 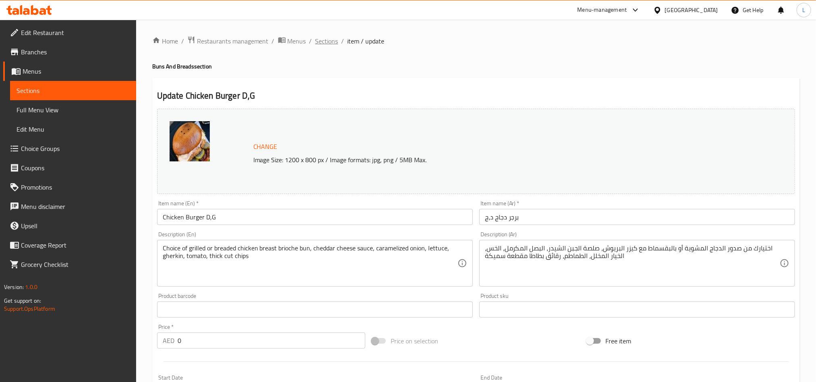 What do you see at coordinates (803, 10) in the screenshot?
I see `span: L` at bounding box center [803, 10].